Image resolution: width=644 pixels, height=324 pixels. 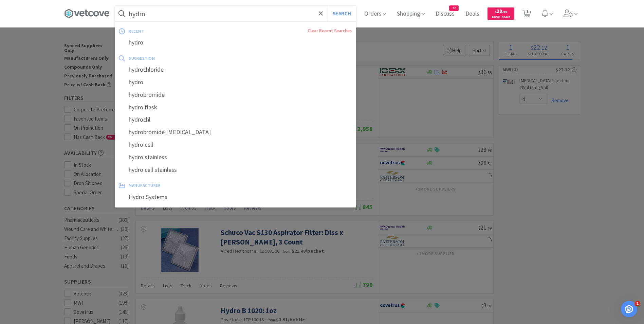 What do you see at coordinates (235, 69) in the screenshot?
I see `div: hydrochloride` at bounding box center [235, 69].